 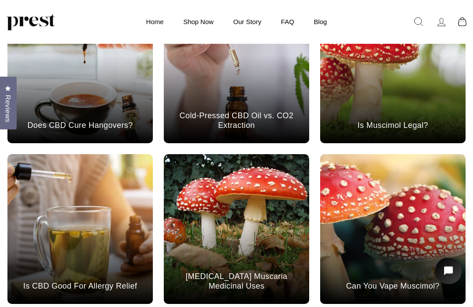 What do you see at coordinates (288, 21) in the screenshot?
I see `a: FAQ` at bounding box center [288, 21].